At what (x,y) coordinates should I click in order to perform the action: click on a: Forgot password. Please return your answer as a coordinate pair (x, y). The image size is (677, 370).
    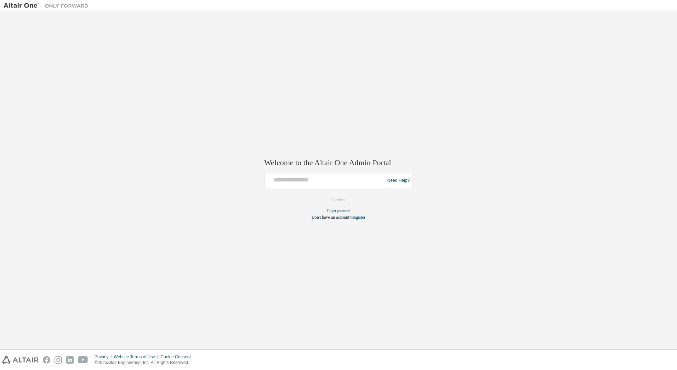
    Looking at the image, I should click on (339, 211).